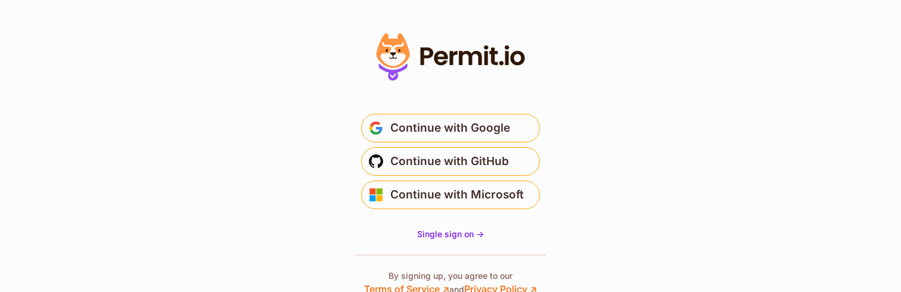 This screenshot has height=292, width=901. Describe the element at coordinates (450, 195) in the screenshot. I see `button: Continue with Microsoft` at that location.